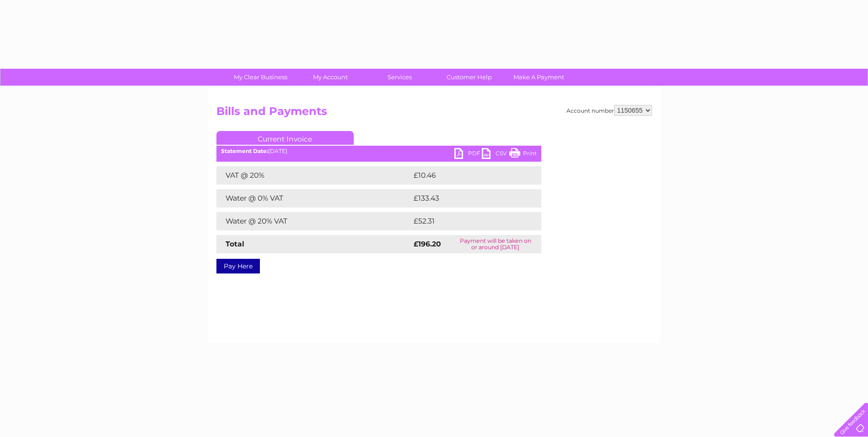 The width and height of the screenshot is (868, 437). Describe the element at coordinates (235, 244) in the screenshot. I see `strong: Total` at that location.